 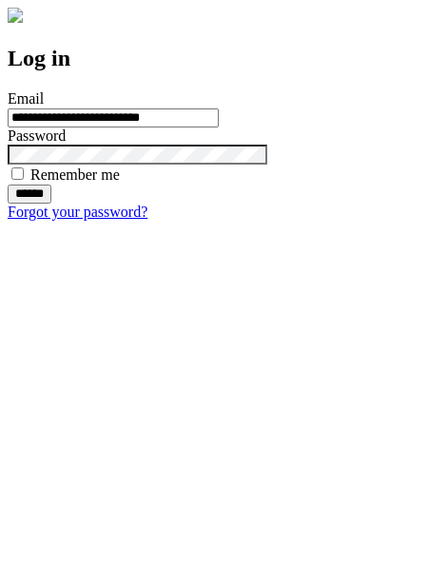 What do you see at coordinates (15, 15) in the screenshot?
I see `img: logo-4e3dc11c47720685a147b03b5a06dd966a58ff35d612b21f08c02c0306f2b779.png` at bounding box center [15, 15].